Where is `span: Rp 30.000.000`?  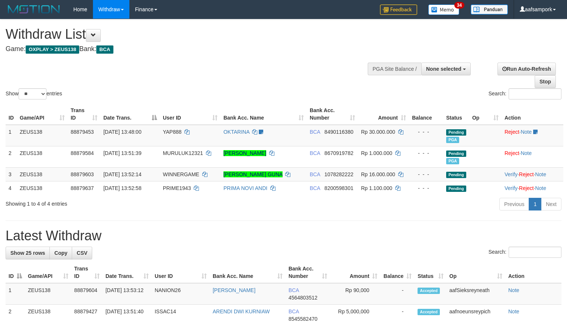
span: Rp 30.000.000 is located at coordinates (378, 132).